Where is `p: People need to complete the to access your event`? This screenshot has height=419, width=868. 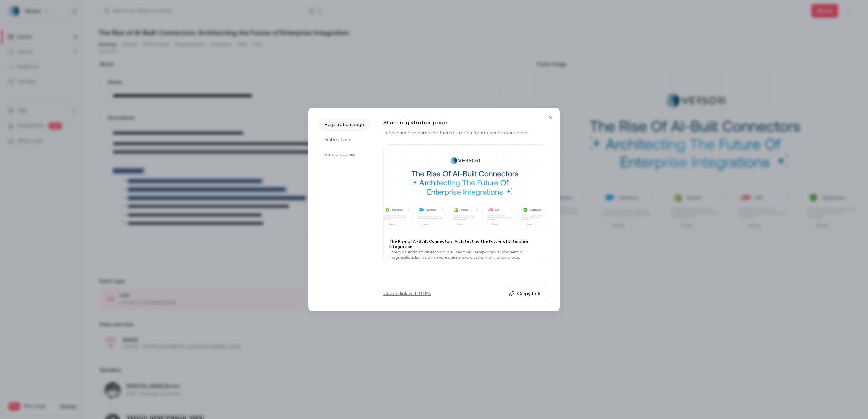
p: People need to complete the to access your event is located at coordinates (465, 133).